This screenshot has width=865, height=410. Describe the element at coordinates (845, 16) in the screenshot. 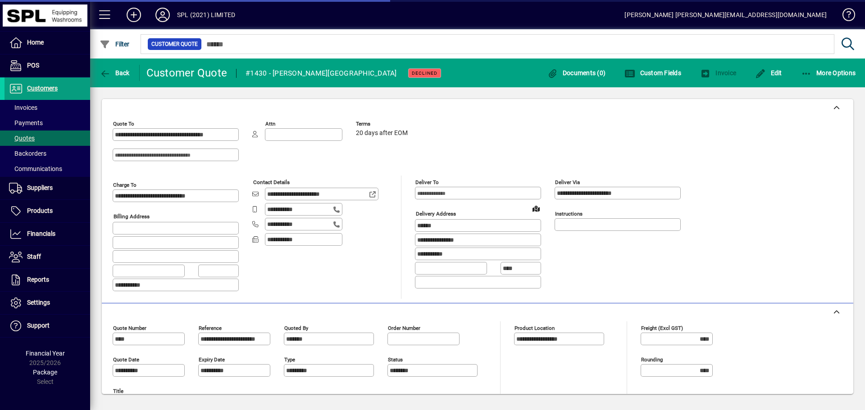

I see `a: Knowledge Base` at that location.